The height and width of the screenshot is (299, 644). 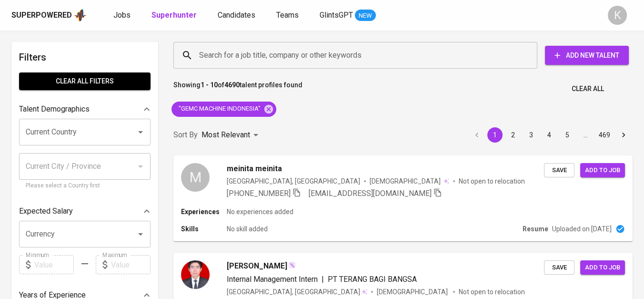 I want to click on span: Clear All filters, so click(x=85, y=81).